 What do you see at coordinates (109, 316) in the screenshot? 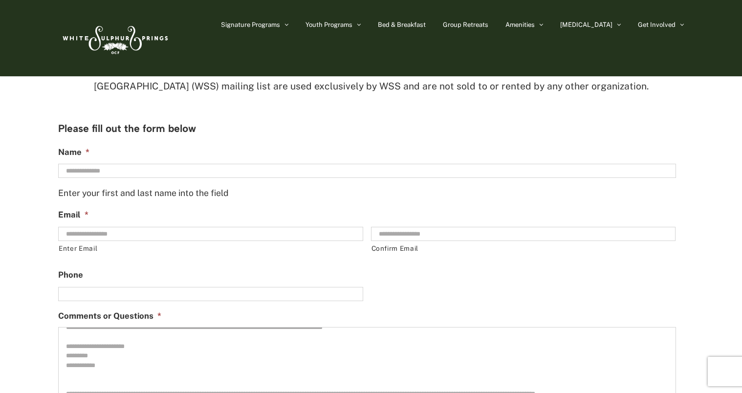
I see `label: Comments or Questions` at bounding box center [109, 316].